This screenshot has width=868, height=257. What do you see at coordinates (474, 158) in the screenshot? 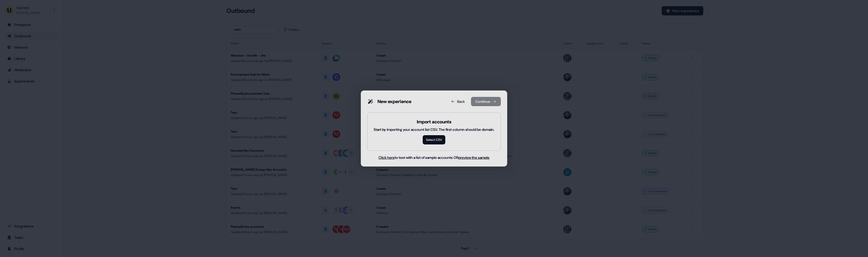
I see `a: preview the sample` at bounding box center [474, 158].